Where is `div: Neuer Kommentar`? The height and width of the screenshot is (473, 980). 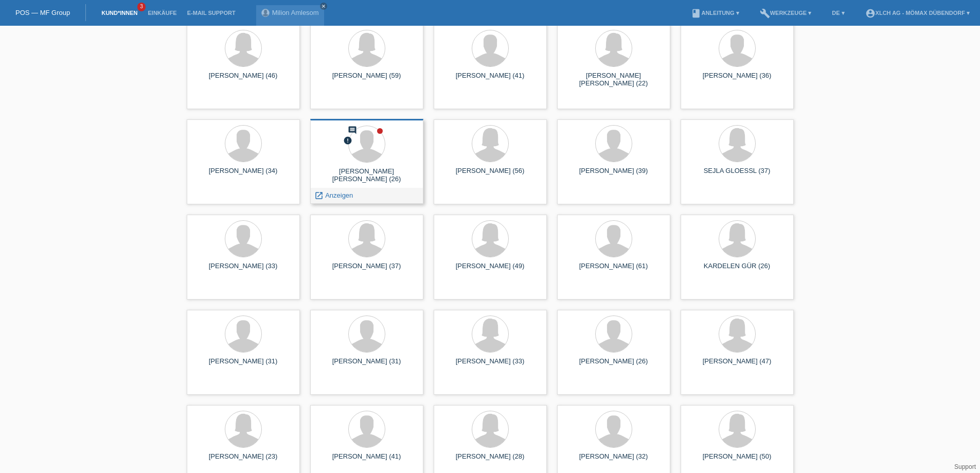
div: Neuer Kommentar is located at coordinates (353, 131).